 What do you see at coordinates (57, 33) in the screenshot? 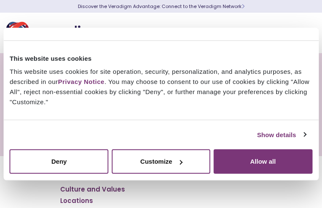
I see `img: Veradigm logo` at bounding box center [57, 33].